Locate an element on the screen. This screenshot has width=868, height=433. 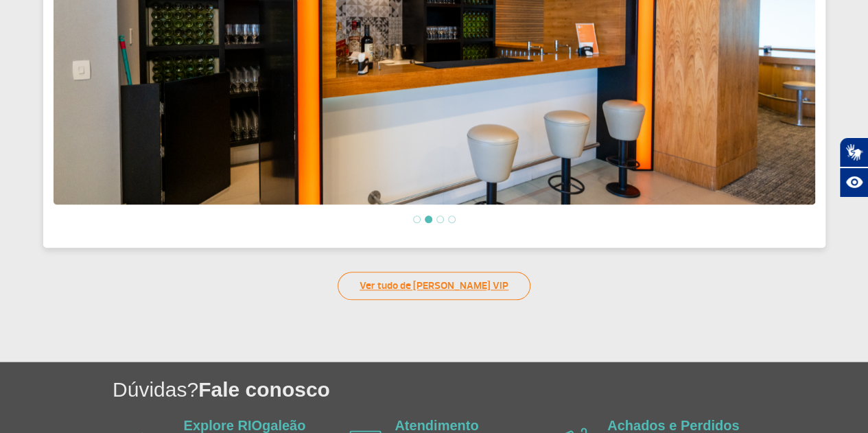
a: Achados e Perdidos is located at coordinates (673, 425).